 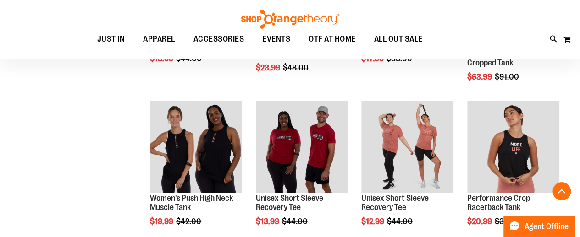 What do you see at coordinates (407, 148) in the screenshot?
I see `a: Product image for Unisex Short Sleeve Recovery Tee` at bounding box center [407, 148].